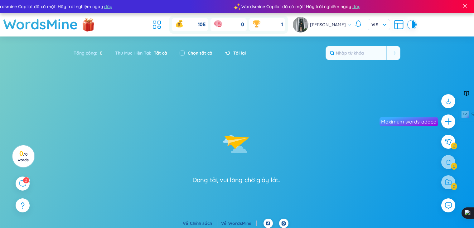 The height and width of the screenshot is (228, 474). What do you see at coordinates (379, 25) in the screenshot?
I see `span: VIE` at bounding box center [379, 25].